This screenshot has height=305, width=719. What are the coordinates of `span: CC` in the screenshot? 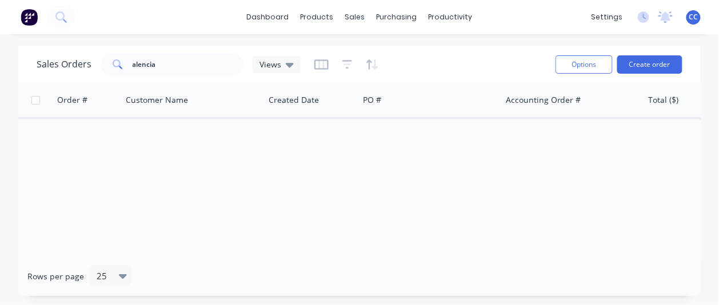 It's located at (694, 17).